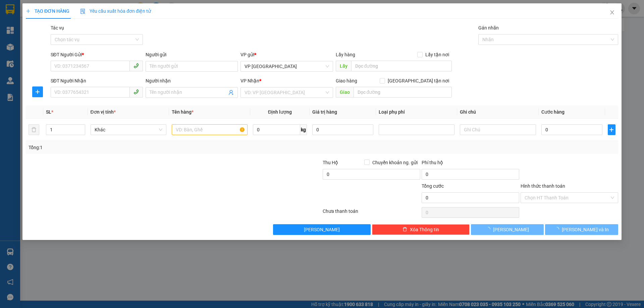  What do you see at coordinates (470, 164) in the screenshot?
I see `div: Phí thu hộ` at bounding box center [470, 164].